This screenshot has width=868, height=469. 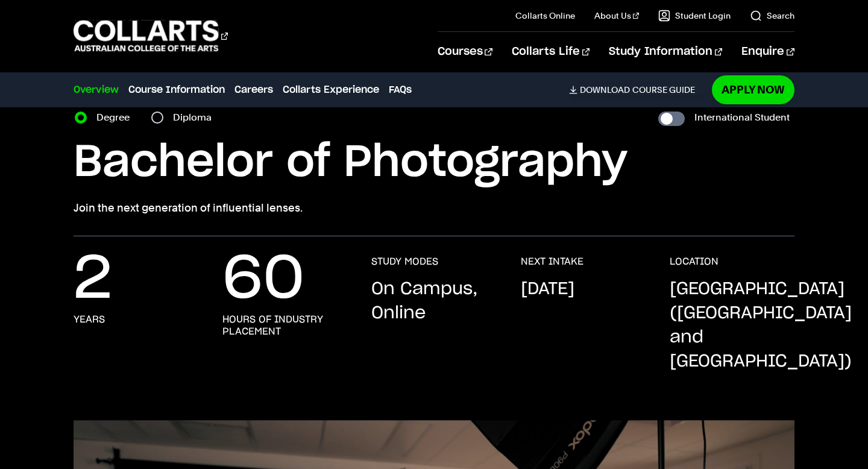 What do you see at coordinates (331, 90) in the screenshot?
I see `a: Collarts Experience` at bounding box center [331, 90].